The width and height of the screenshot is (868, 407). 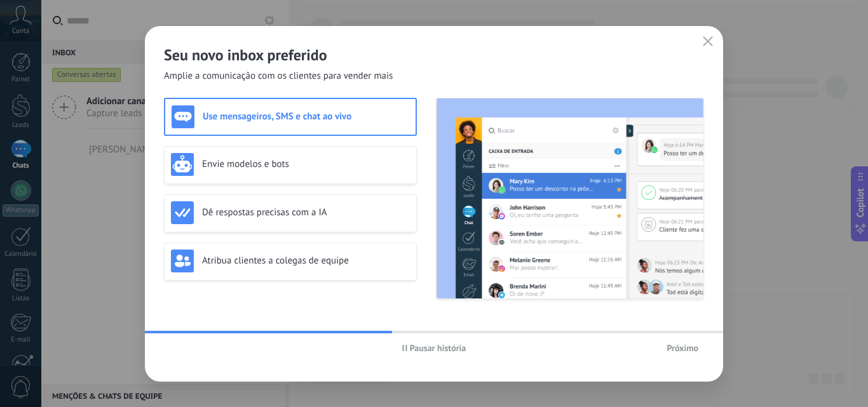 What do you see at coordinates (306, 164) in the screenshot?
I see `h3: Envie modelos e bots` at bounding box center [306, 164].